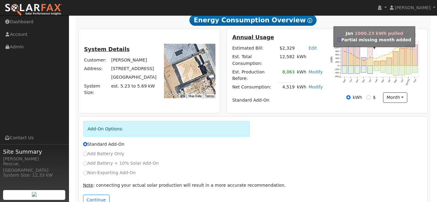 The height and width of the screenshot is (202, 437). Describe the element at coordinates (107, 49) in the screenshot. I see `u: System Details` at that location.